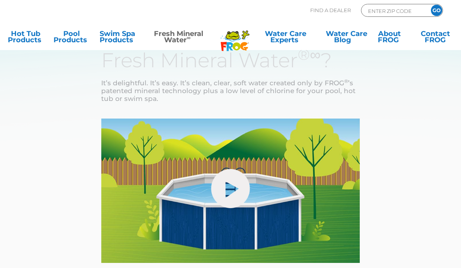  I want to click on a: Swim SpaProducts, so click(117, 38).